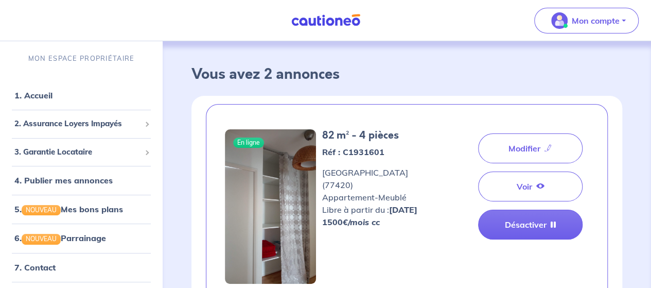  What do you see at coordinates (362, 222) in the screenshot?
I see `em: €/mois cc` at bounding box center [362, 222].